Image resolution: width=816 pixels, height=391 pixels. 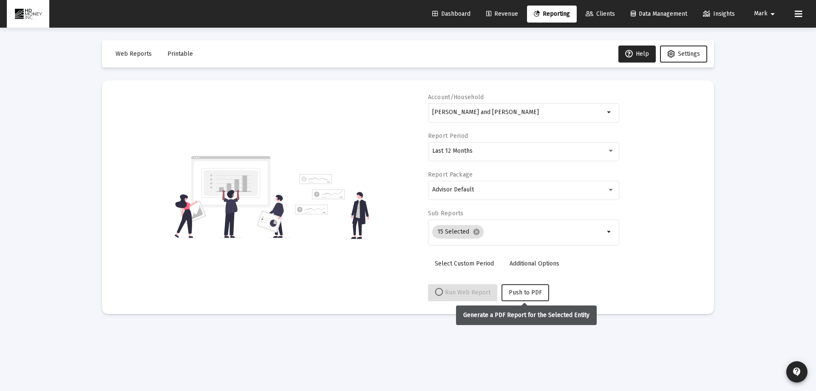 What do you see at coordinates (502, 14) in the screenshot?
I see `span: Revenue` at bounding box center [502, 14].